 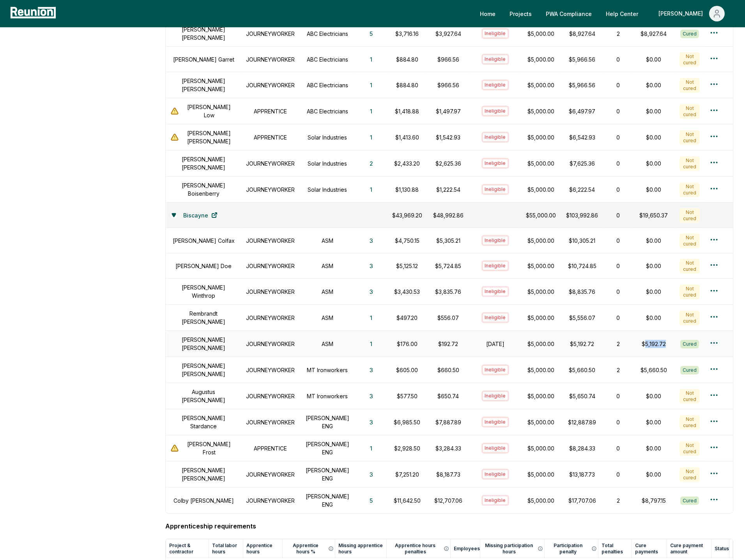 What do you see at coordinates (582, 474) in the screenshot?
I see `p: $13,187.73` at bounding box center [582, 474].